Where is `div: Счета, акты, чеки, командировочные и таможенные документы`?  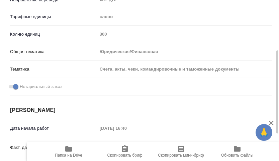 div: Счета, акты, чеки, командировочные и таможенные документы is located at coordinates (185, 69).